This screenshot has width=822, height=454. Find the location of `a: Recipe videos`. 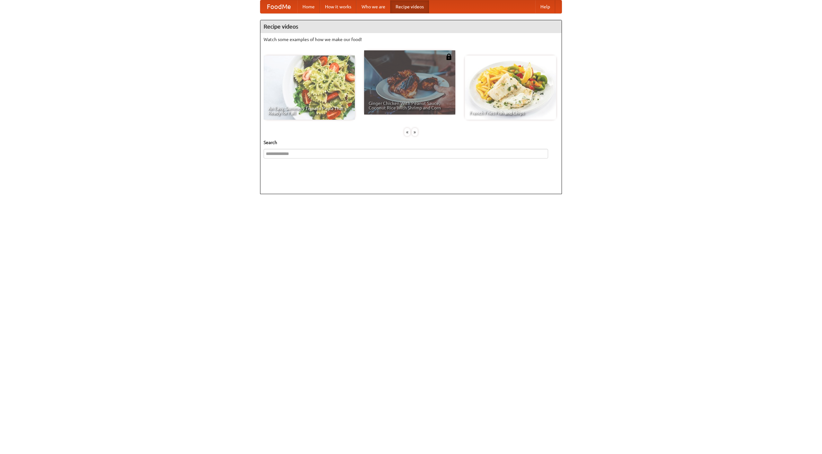

a: Recipe videos is located at coordinates (410, 7).